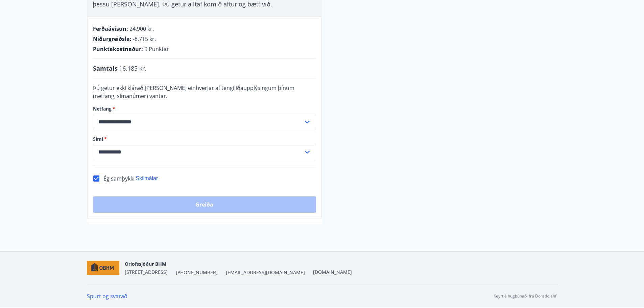 This screenshot has width=644, height=308. What do you see at coordinates (111, 29) in the screenshot?
I see `span: Ferðaávísun :` at bounding box center [111, 29].